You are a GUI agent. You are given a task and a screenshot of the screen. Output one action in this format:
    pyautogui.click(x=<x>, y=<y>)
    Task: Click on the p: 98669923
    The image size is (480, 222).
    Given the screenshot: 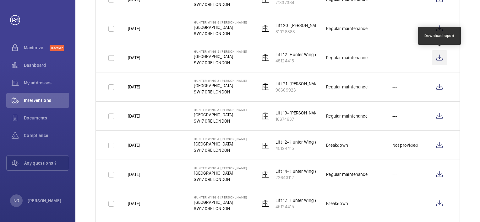 What is the action you would take?
    pyautogui.click(x=304, y=90)
    